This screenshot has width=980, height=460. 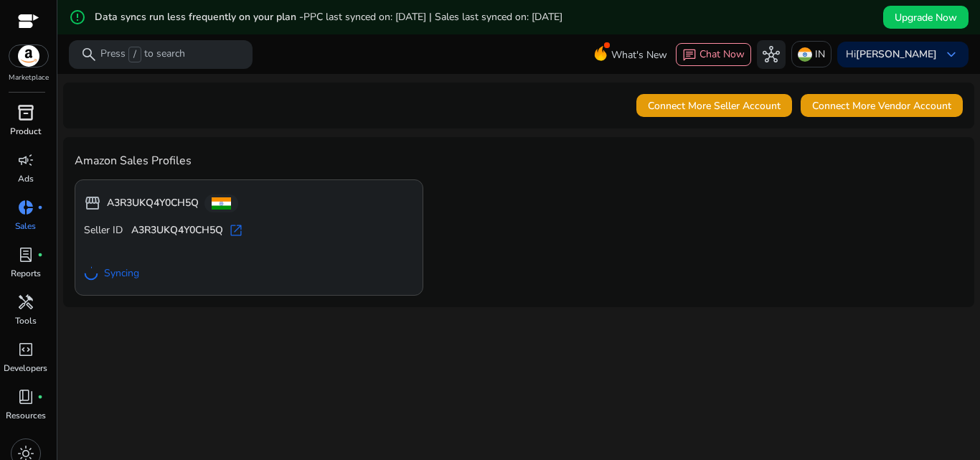 What do you see at coordinates (714, 106) in the screenshot?
I see `span: Connect More Seller Account` at bounding box center [714, 106].